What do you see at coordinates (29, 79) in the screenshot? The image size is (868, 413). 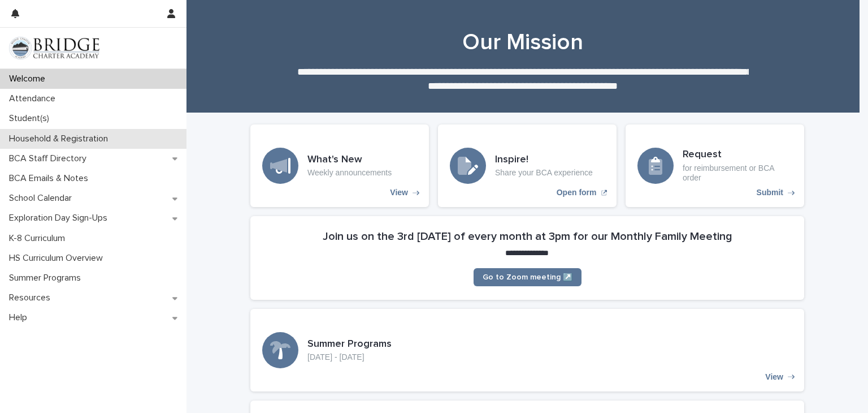 I see `p: Welcome` at bounding box center [29, 79].